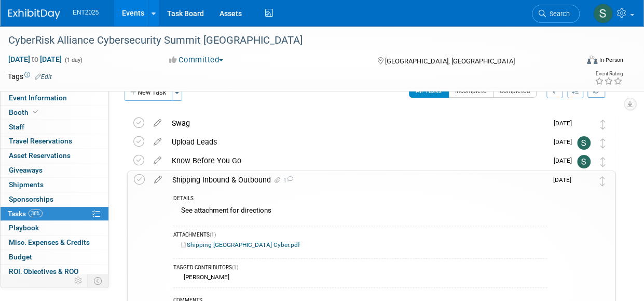  I want to click on a: Search, so click(556, 13).